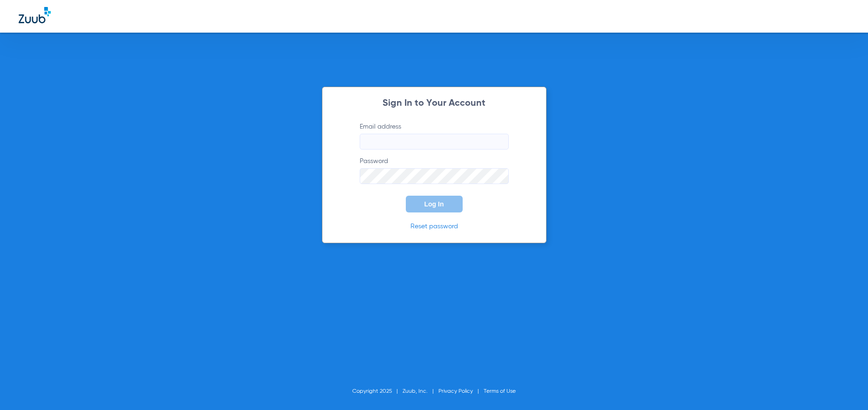  Describe the element at coordinates (435, 204) in the screenshot. I see `button: Log In` at that location.